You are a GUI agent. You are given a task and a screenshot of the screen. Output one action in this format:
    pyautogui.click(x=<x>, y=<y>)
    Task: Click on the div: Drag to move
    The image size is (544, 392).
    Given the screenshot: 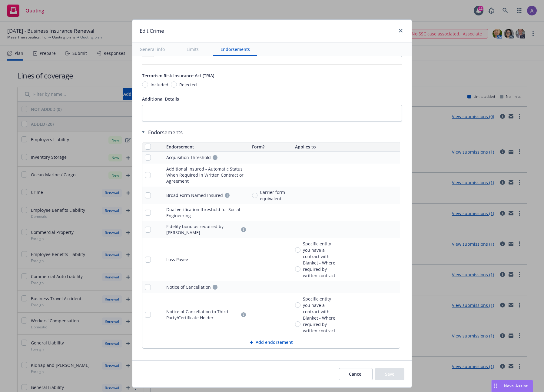 What is the action you would take?
    pyautogui.click(x=496, y=386)
    